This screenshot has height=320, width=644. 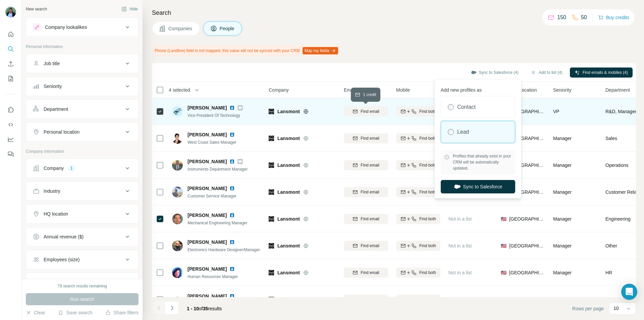 I want to click on div: Open Intercom Messenger, so click(x=629, y=291).